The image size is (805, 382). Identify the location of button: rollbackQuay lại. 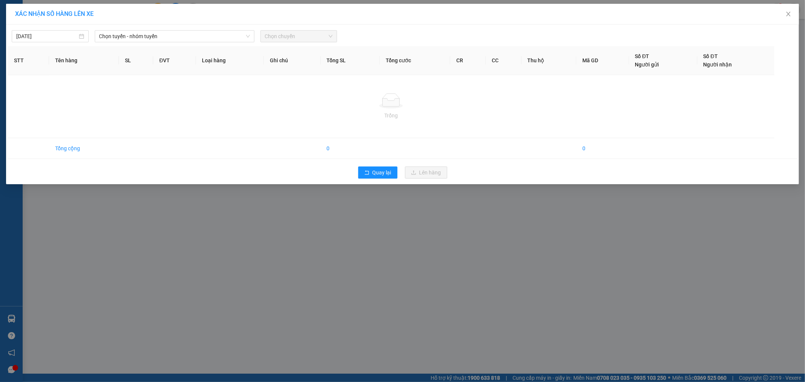
(378, 172).